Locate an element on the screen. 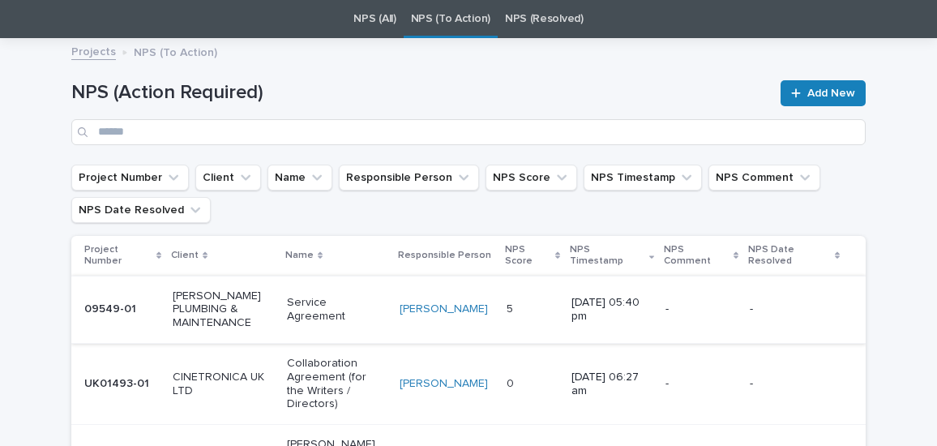 This screenshot has width=937, height=446. button: NPS Date Resolved is located at coordinates (141, 210).